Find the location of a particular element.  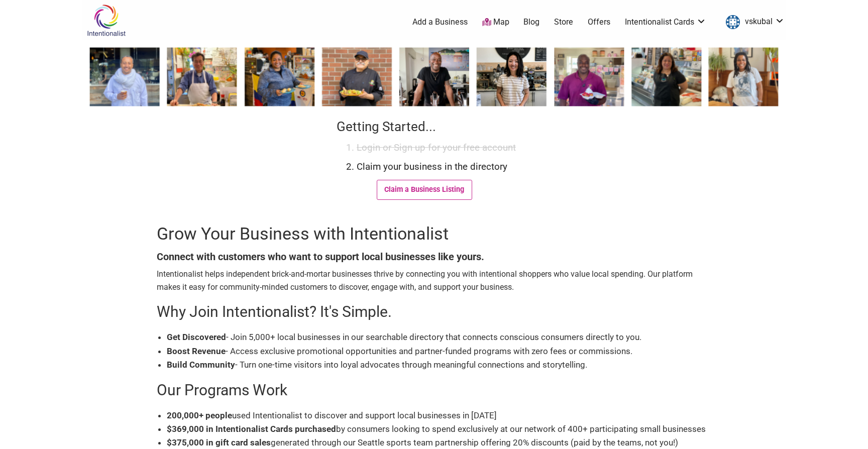

a: Intentionalist Cards is located at coordinates (665, 22).